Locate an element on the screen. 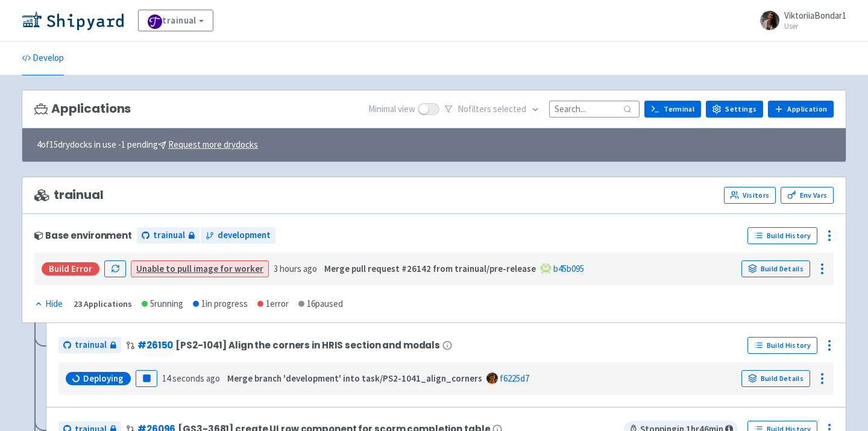 Image resolution: width=868 pixels, height=431 pixels. span: 4 of 15 drydocks in use - 1 pending is located at coordinates (147, 145).